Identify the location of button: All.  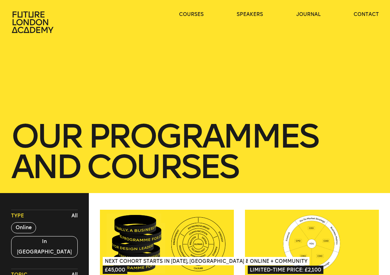
(75, 216).